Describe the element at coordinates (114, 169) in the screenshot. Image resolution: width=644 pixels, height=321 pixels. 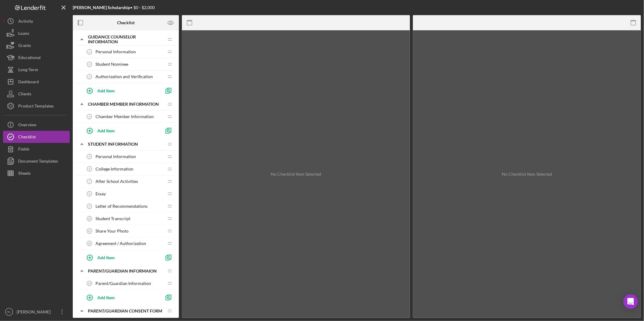
I see `span: College Information` at that location.